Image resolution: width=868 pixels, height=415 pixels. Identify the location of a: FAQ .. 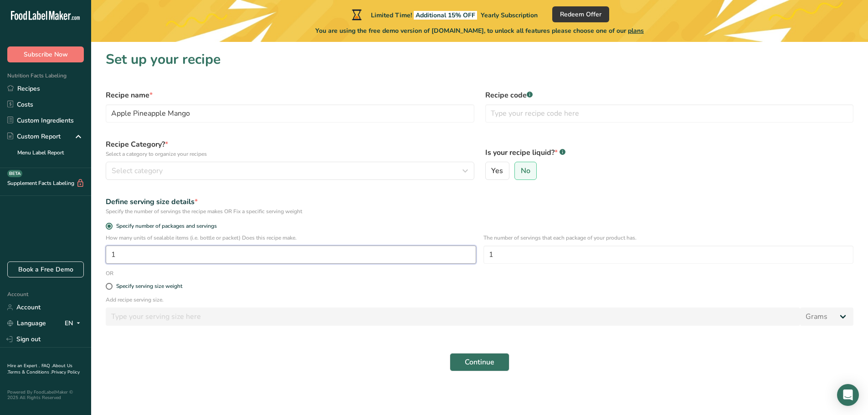
(47, 366).